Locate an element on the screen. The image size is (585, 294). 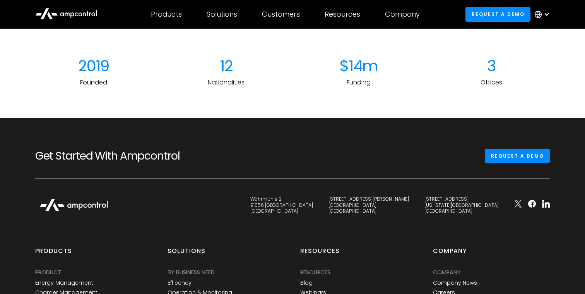
img: Ampcontrol Logo is located at coordinates (74, 205).